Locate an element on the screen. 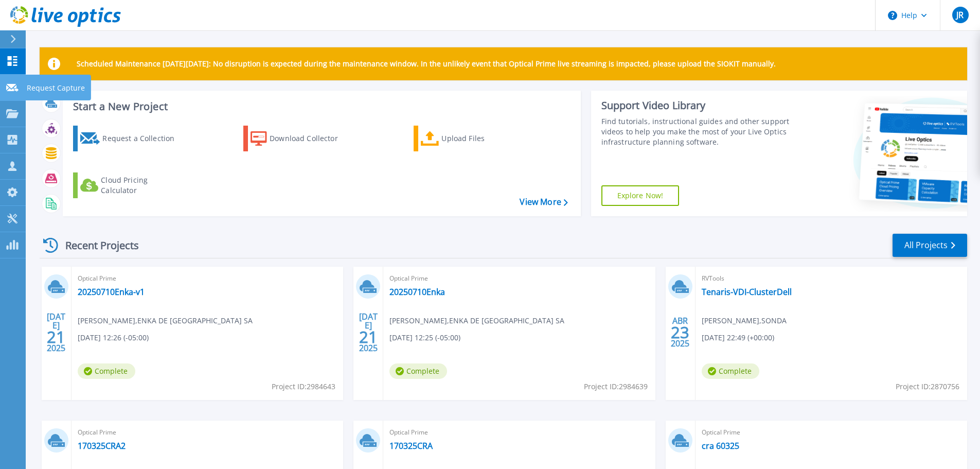  span: 23 is located at coordinates (680, 332).